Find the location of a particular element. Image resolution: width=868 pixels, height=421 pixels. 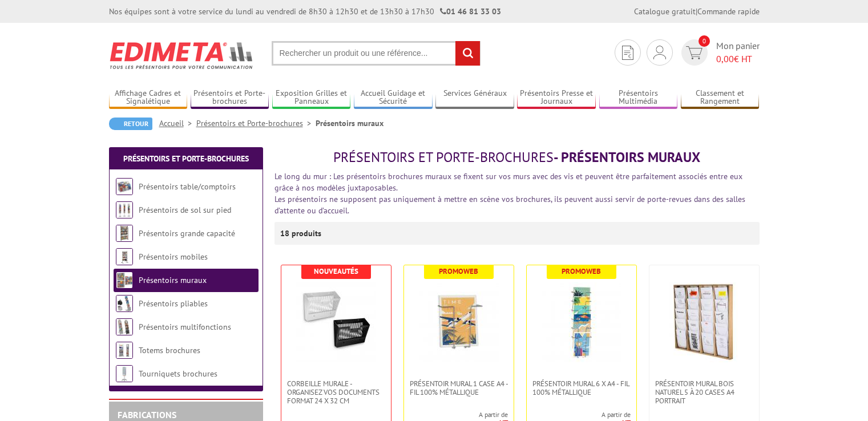

b: Nouveautés is located at coordinates (336, 271).